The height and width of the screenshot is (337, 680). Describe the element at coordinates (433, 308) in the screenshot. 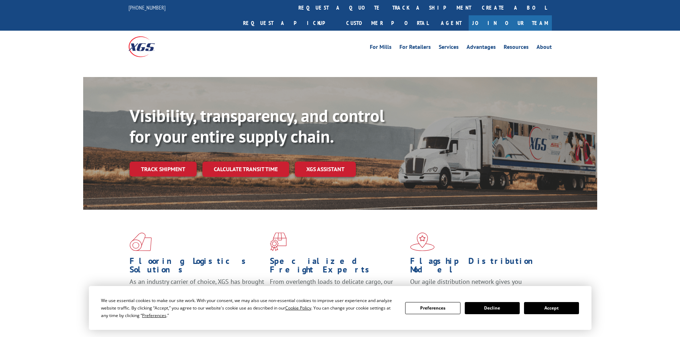

I see `button: Preferences` at that location.